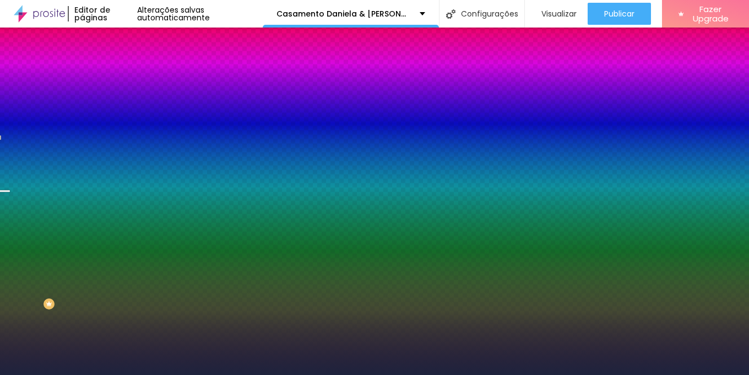 This screenshot has height=375, width=749. What do you see at coordinates (556, 14) in the screenshot?
I see `button: Visualizar` at bounding box center [556, 14].